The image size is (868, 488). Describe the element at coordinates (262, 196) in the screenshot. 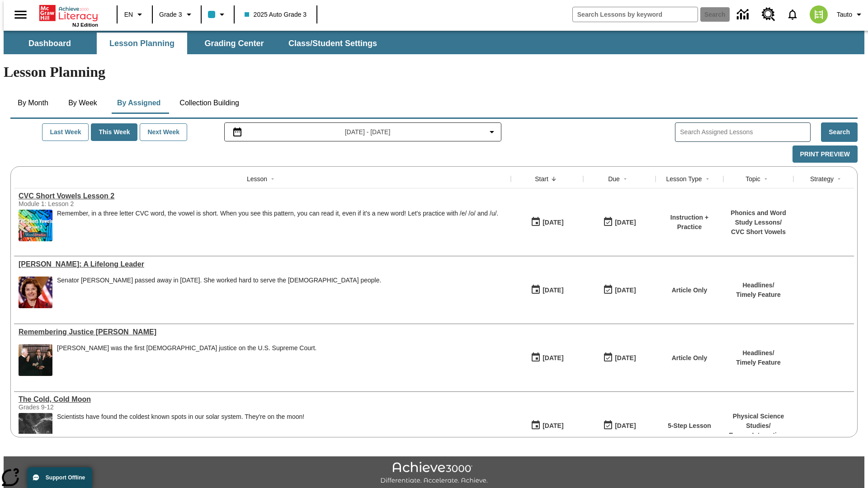

I see `div: CVC Short Vowels Lesson 2` at that location.